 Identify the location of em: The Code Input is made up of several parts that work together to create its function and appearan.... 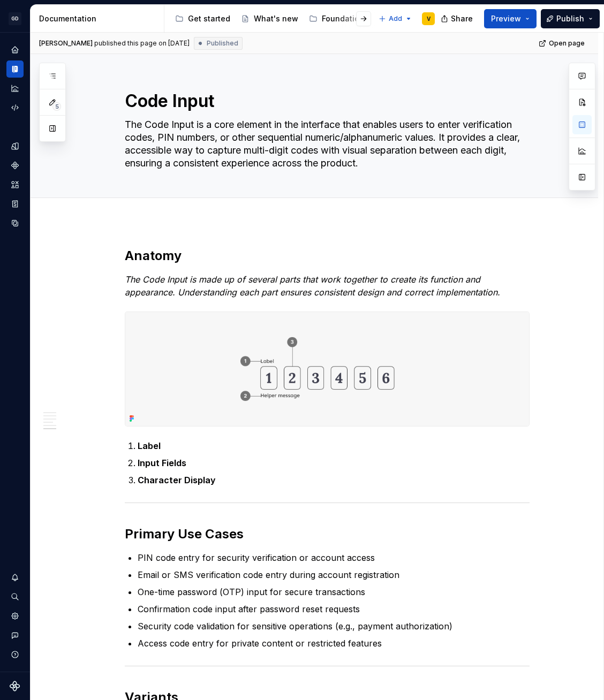
(312, 286).